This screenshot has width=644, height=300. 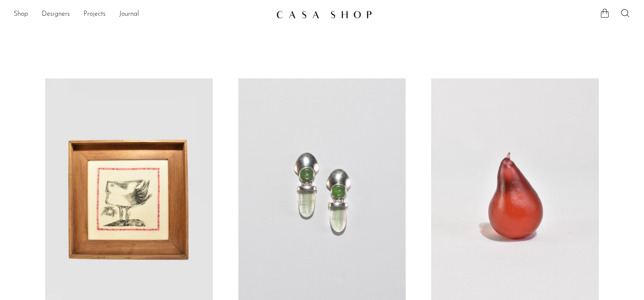 I want to click on ul: NEW HEADER MENU, so click(x=141, y=14).